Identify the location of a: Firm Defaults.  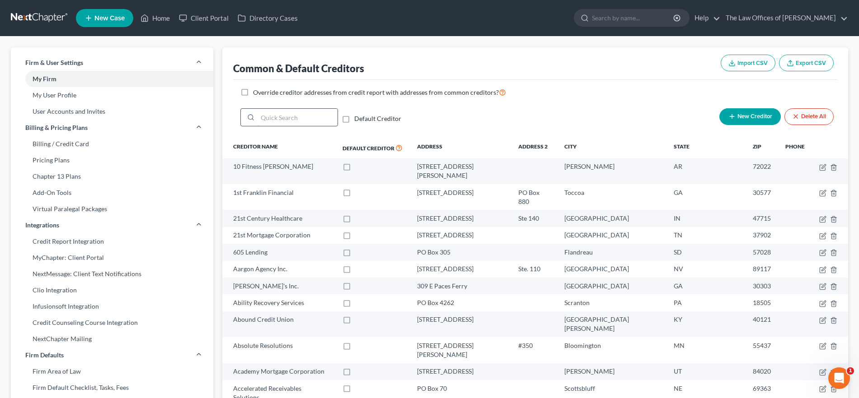
(112, 356).